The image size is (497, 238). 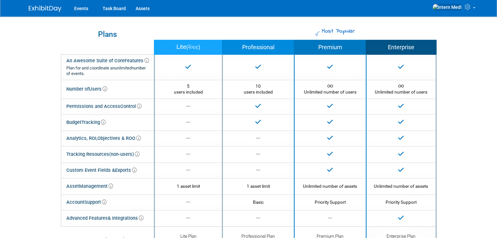 What do you see at coordinates (401, 47) in the screenshot?
I see `th: Enterprise` at bounding box center [401, 47].